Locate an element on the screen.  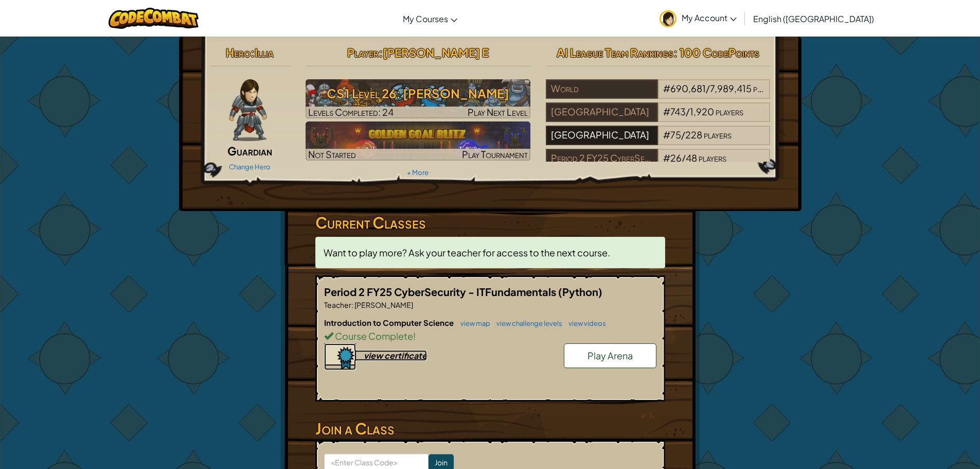
span: Course Complete is located at coordinates (373, 335).